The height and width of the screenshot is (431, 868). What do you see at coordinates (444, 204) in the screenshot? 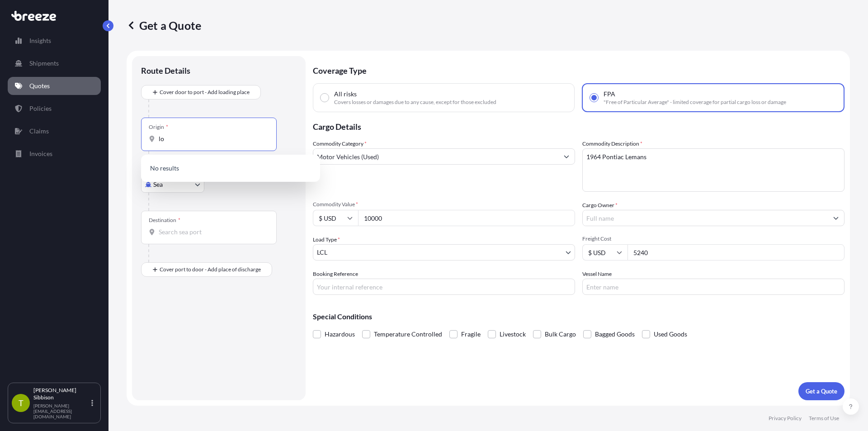
I see `span: Commodity Value` at bounding box center [444, 204].